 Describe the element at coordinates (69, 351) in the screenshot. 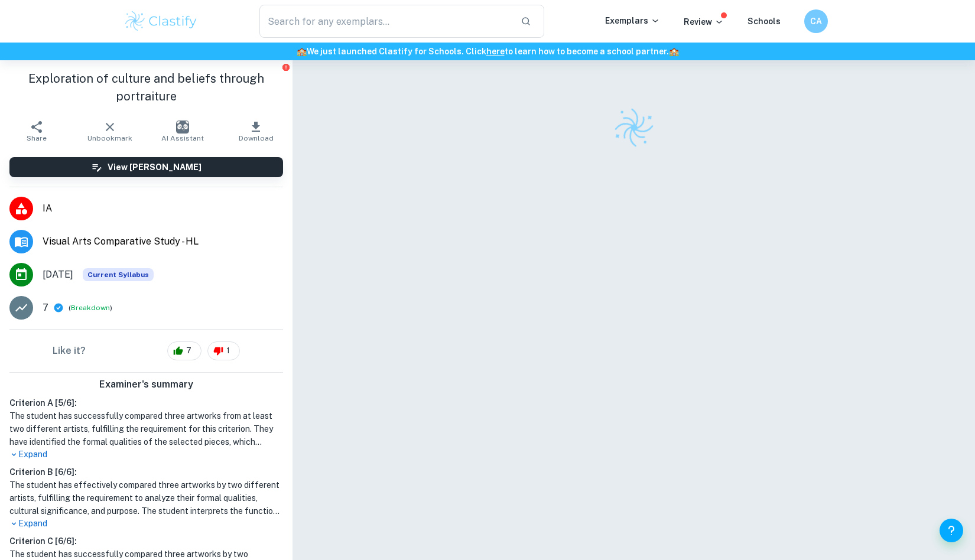

I see `h6: Like it?` at that location.